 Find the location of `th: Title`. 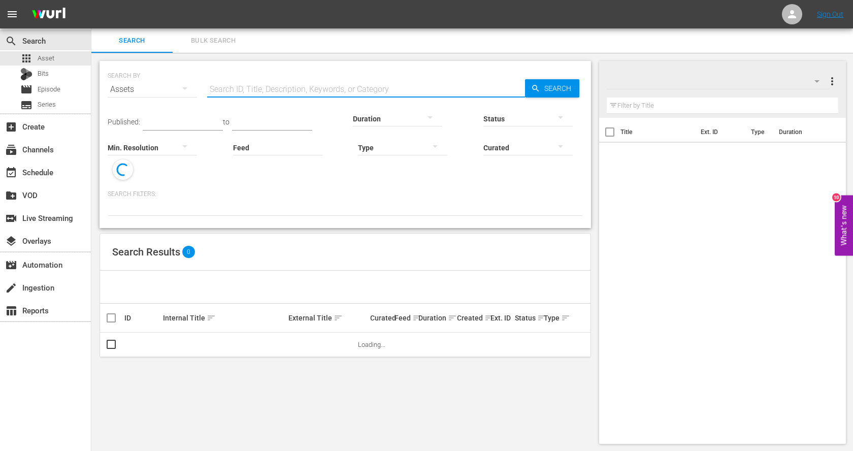

th: Title is located at coordinates (657, 132).